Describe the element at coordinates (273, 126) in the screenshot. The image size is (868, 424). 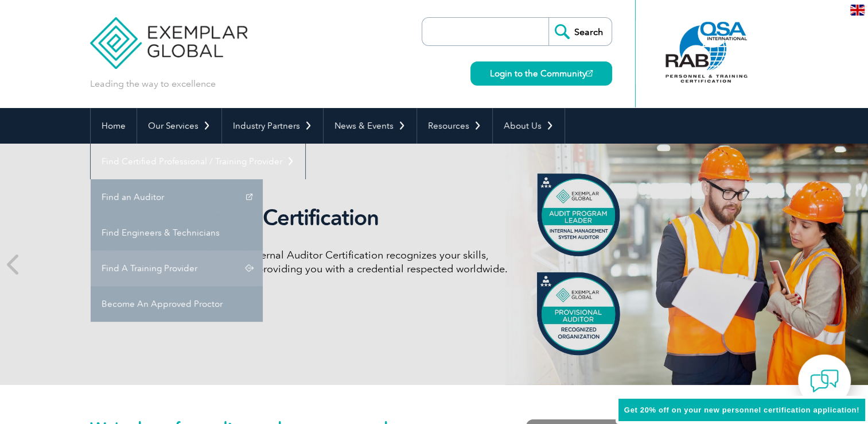
I see `a: Industry Partners` at that location.